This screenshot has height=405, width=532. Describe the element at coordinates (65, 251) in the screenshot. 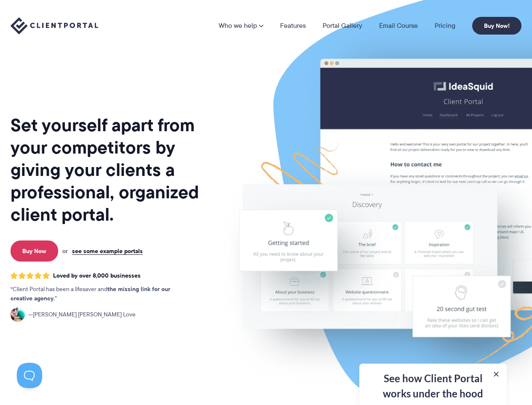

I see `span: or` at that location.